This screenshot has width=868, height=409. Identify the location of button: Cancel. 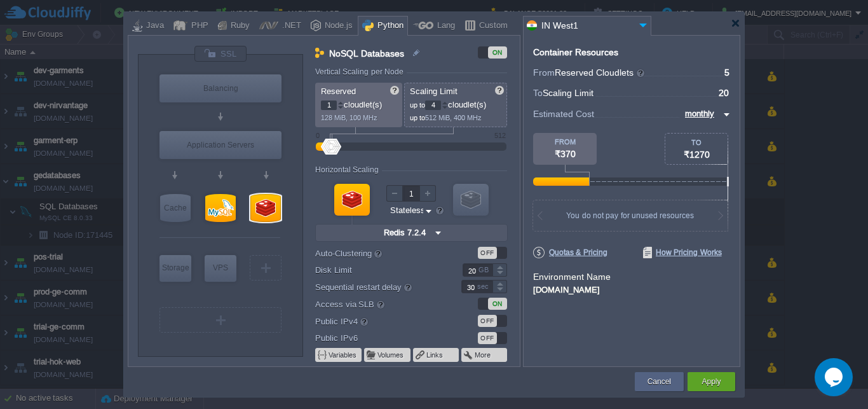
(658, 381).